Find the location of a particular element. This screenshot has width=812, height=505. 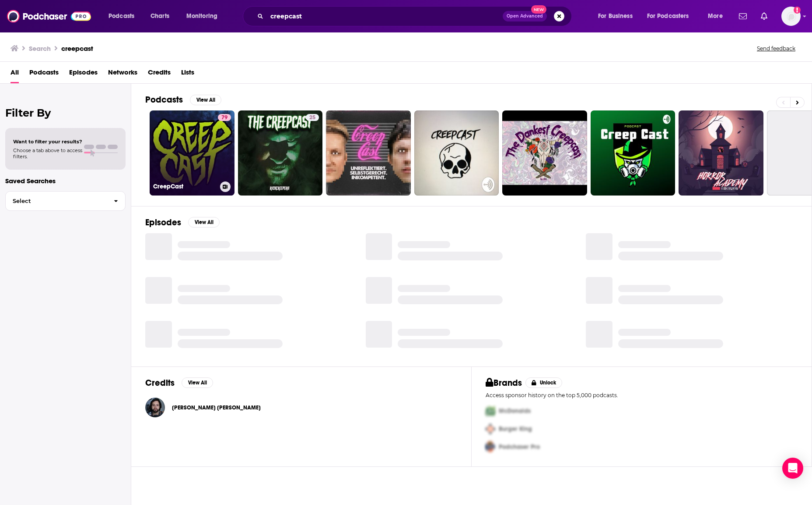

h2: Episodes is located at coordinates (163, 222).